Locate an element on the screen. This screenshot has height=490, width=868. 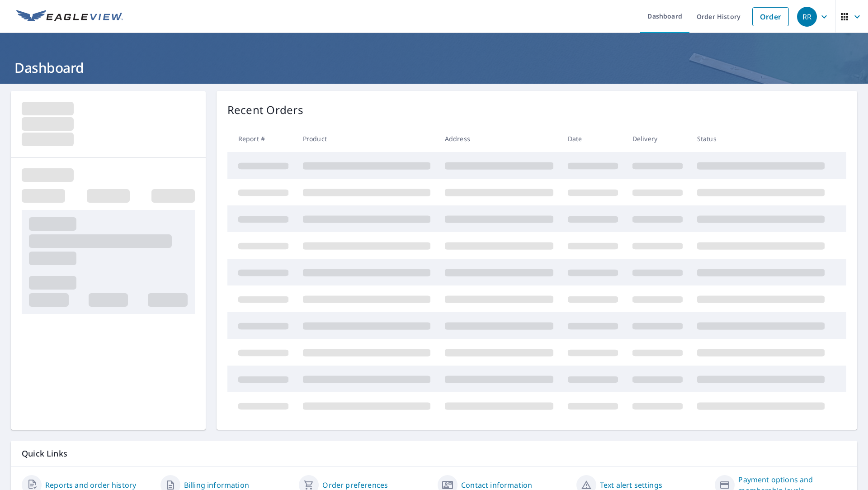
th: Report # is located at coordinates (262, 139).